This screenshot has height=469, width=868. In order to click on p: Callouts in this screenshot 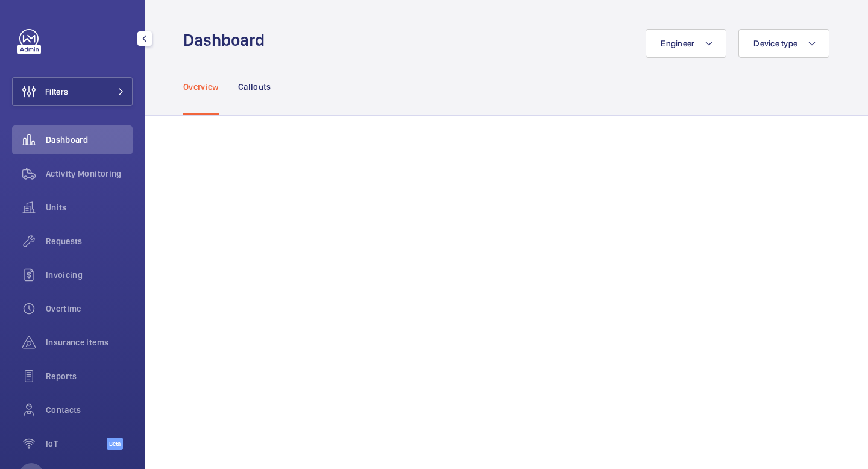, I will do `click(254, 87)`.